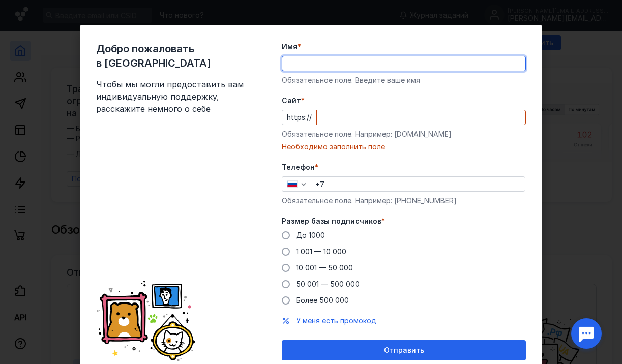  Describe the element at coordinates (172, 97) in the screenshot. I see `span: Чтобы мы могли предоставить вам индивидуальную поддержку, расскажите немного о себе` at that location.